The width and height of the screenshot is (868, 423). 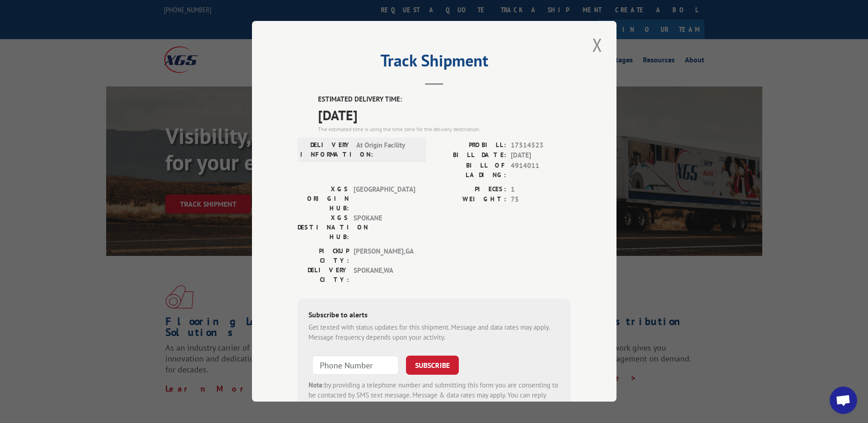 What do you see at coordinates (541, 200) in the screenshot?
I see `span: 75` at bounding box center [541, 200].